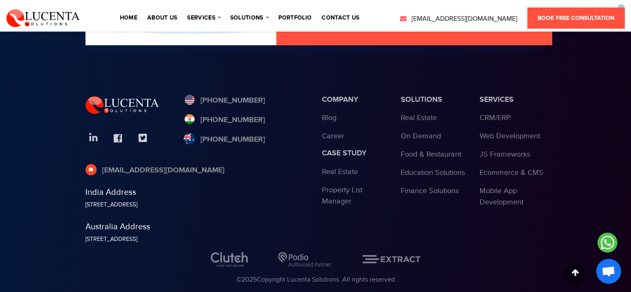 This screenshot has width=631, height=292. What do you see at coordinates (495, 117) in the screenshot?
I see `a: CRM/ERP` at bounding box center [495, 117].